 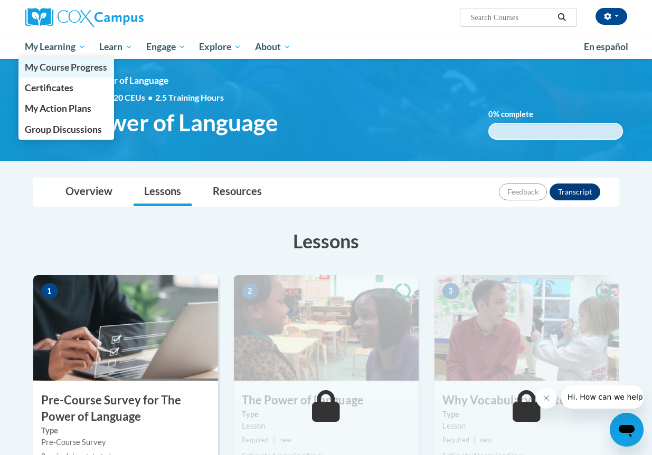 What do you see at coordinates (220, 47) in the screenshot?
I see `span: Explore` at bounding box center [220, 47].